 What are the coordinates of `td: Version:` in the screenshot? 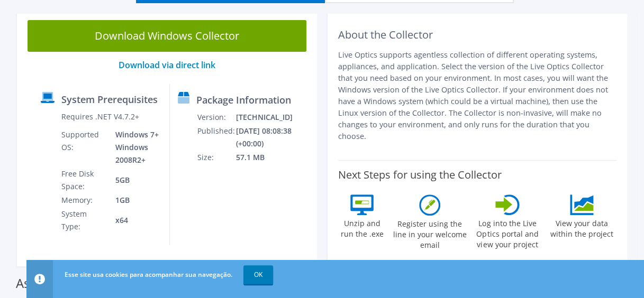 It's located at (216, 117).